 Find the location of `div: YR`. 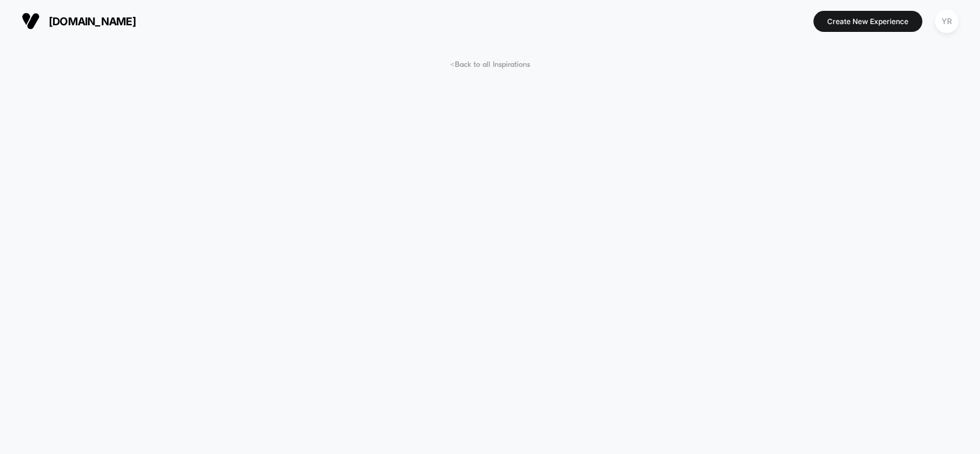

div: YR is located at coordinates (947, 21).